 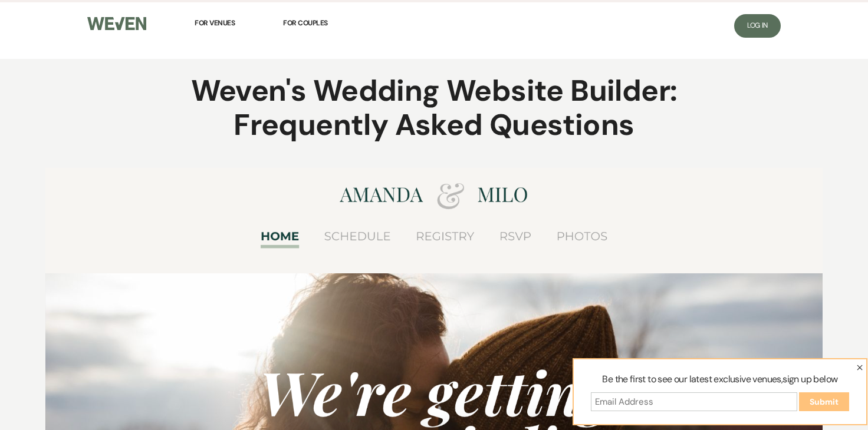 I want to click on span: For Venues, so click(x=215, y=23).